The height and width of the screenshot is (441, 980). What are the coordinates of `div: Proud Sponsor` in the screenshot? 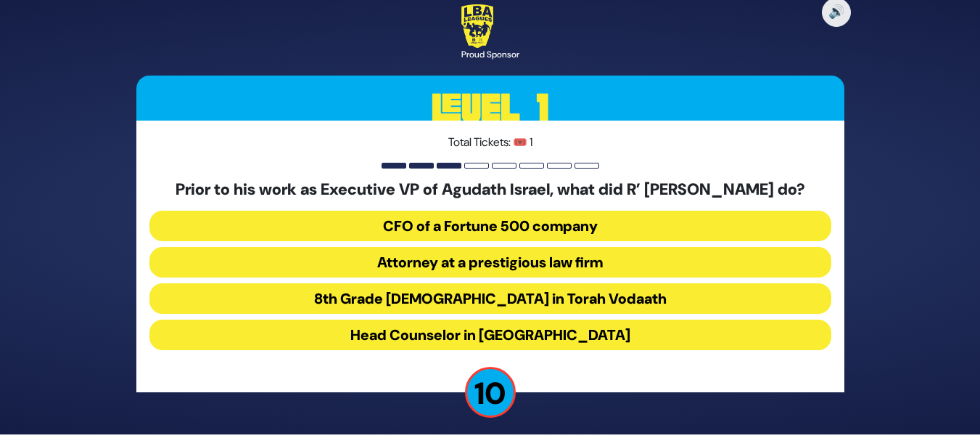 It's located at (490, 55).